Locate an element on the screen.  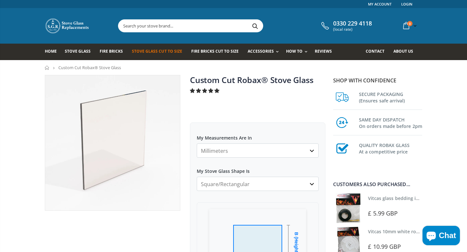
span: 0 is located at coordinates (410, 24).